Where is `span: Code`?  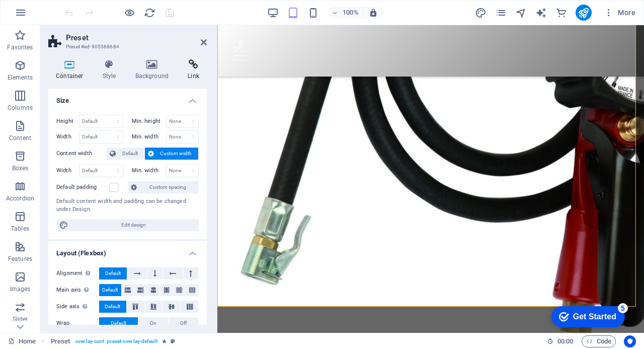 span: Code is located at coordinates (599, 342).